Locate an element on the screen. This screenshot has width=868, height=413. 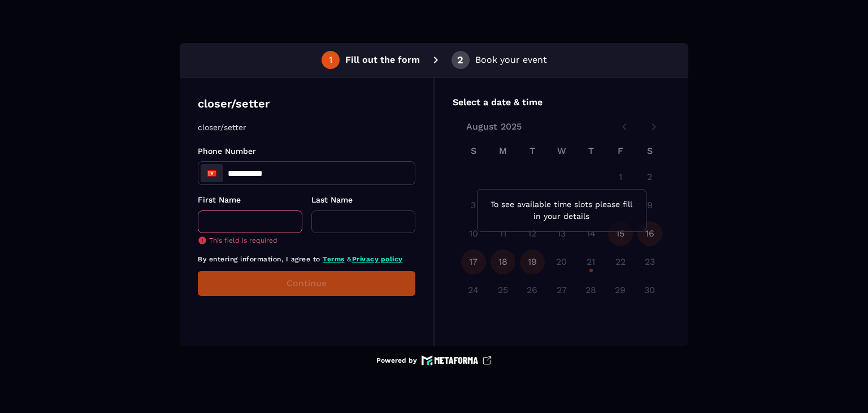
a: Privacy policy is located at coordinates (378, 259).